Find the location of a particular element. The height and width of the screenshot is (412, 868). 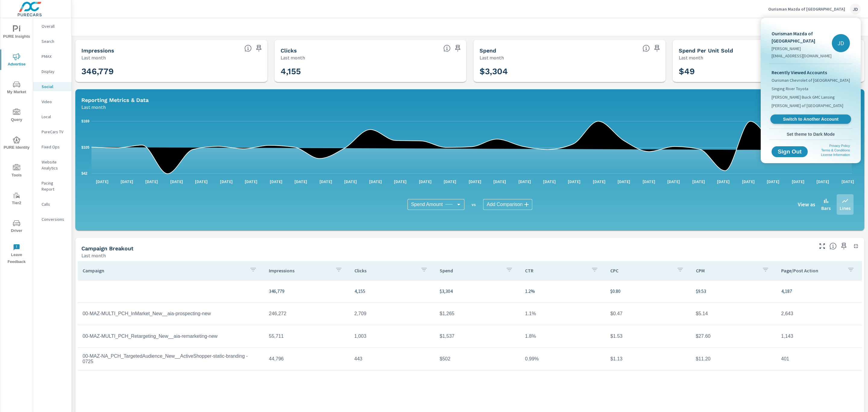

a: Privacy Policy is located at coordinates (839, 146).